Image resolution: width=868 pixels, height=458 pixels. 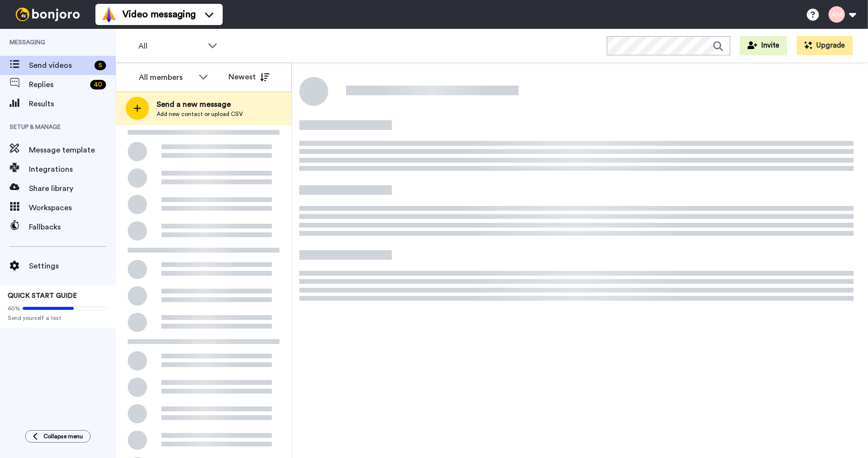 I want to click on div: 40, so click(x=98, y=85).